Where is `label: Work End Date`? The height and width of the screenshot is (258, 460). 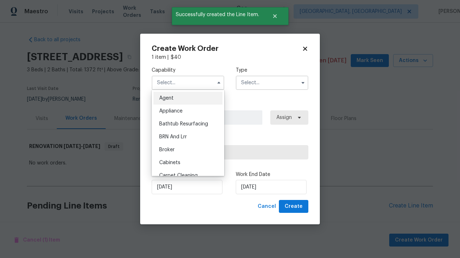 label: Work End Date is located at coordinates (272, 175).